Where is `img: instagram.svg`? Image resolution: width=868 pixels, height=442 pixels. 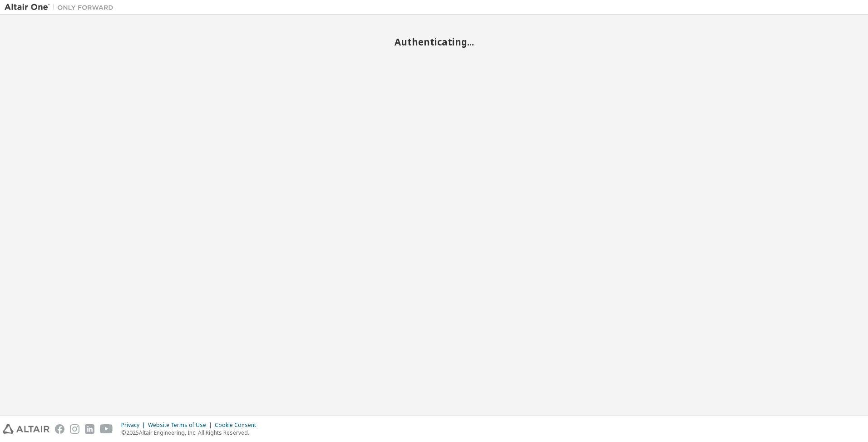 img: instagram.svg is located at coordinates (74, 429).